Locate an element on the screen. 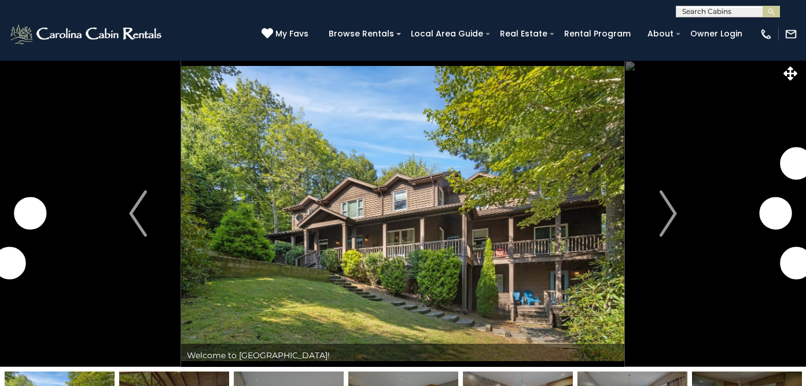 This screenshot has height=386, width=806. a: Browse Rentals is located at coordinates (361, 34).